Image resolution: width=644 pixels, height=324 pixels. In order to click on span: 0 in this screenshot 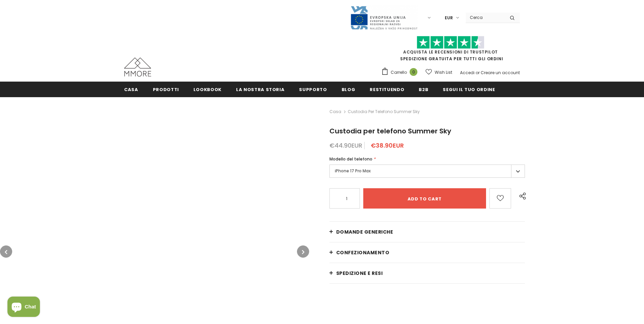, I will do `click(413, 72)`.